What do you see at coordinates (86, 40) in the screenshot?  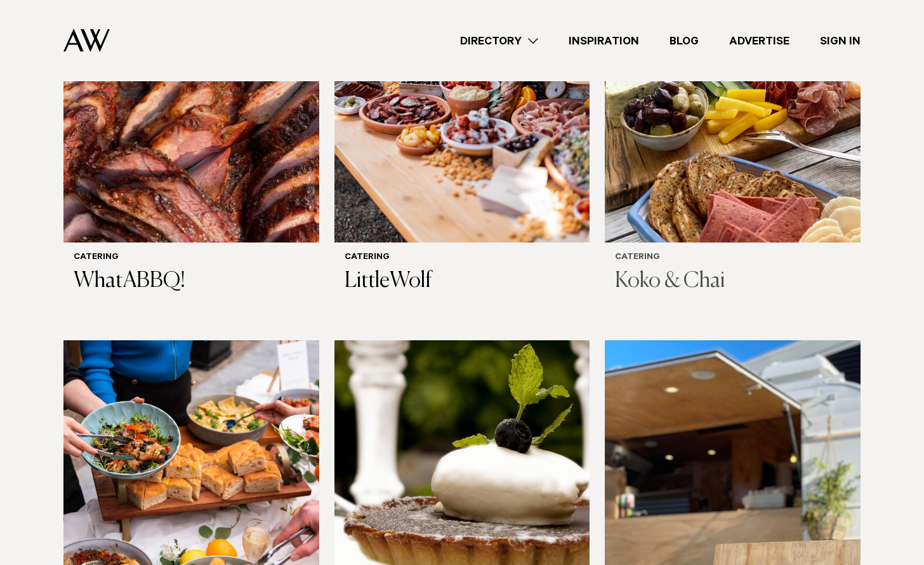 I see `img: Auckland Weddings Logo` at bounding box center [86, 40].